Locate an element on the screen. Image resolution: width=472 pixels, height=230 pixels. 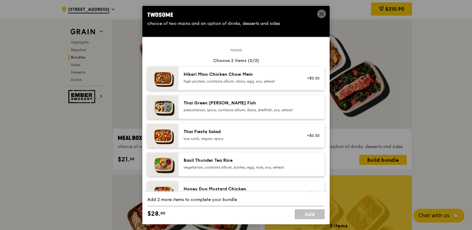
div: Add 2 more items to complete your bundle is located at coordinates (236, 201).